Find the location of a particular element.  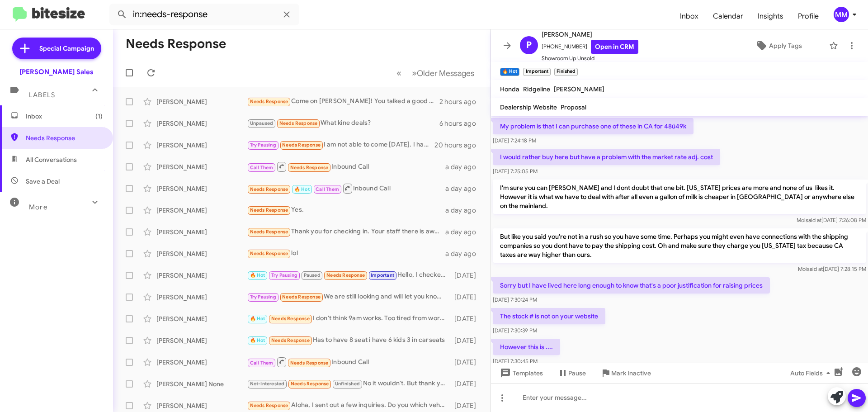

div: MM is located at coordinates (842, 14).